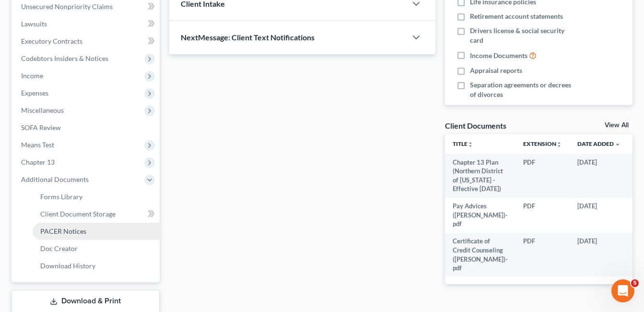  Describe the element at coordinates (618, 144) in the screenshot. I see `i: expand_more` at that location.